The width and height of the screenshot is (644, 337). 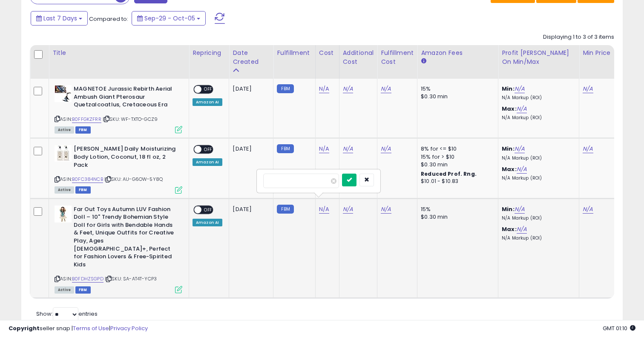 What do you see at coordinates (578, 37) in the screenshot?
I see `div: Displaying 1 to 3 of 3 items` at bounding box center [578, 37].